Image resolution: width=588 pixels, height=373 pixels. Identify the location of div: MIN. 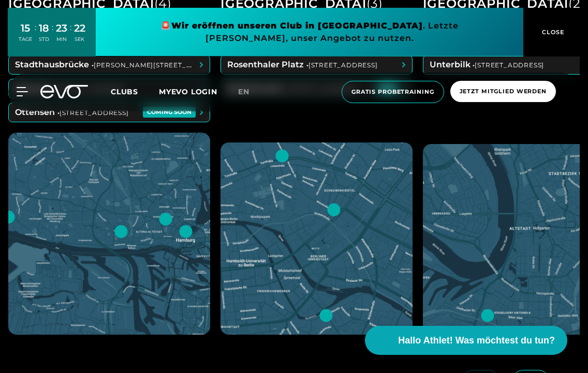
(62, 39).